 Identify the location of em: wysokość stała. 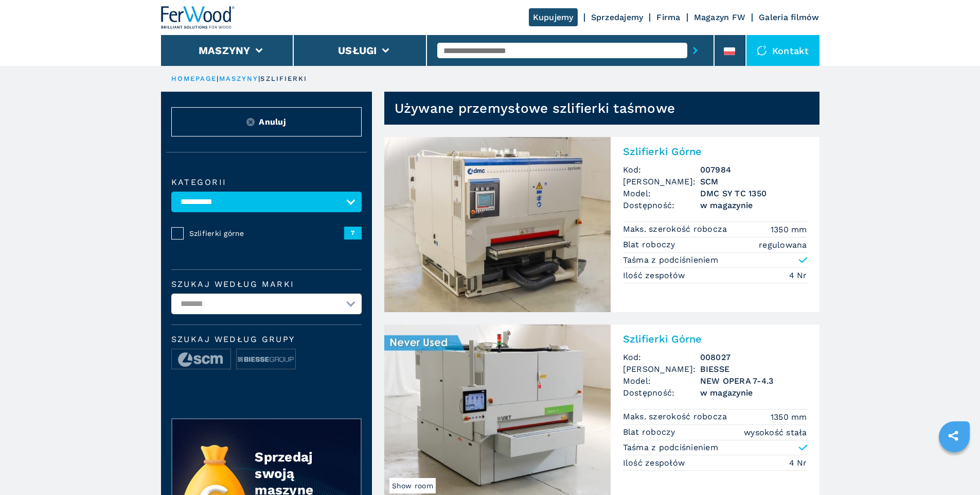
(776, 432).